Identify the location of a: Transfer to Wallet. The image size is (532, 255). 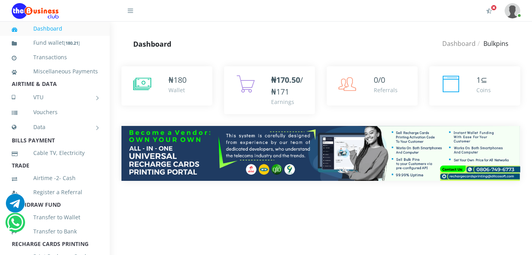
(55, 217).